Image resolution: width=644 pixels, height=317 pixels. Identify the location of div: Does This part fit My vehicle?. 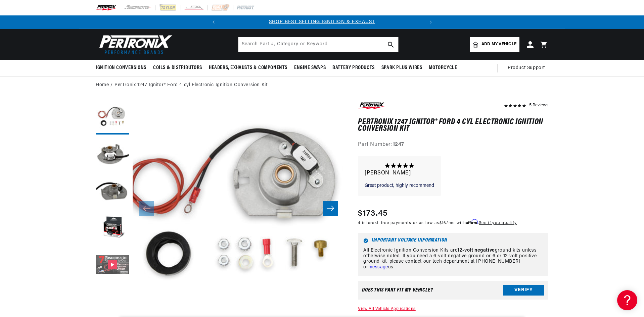
(397, 290).